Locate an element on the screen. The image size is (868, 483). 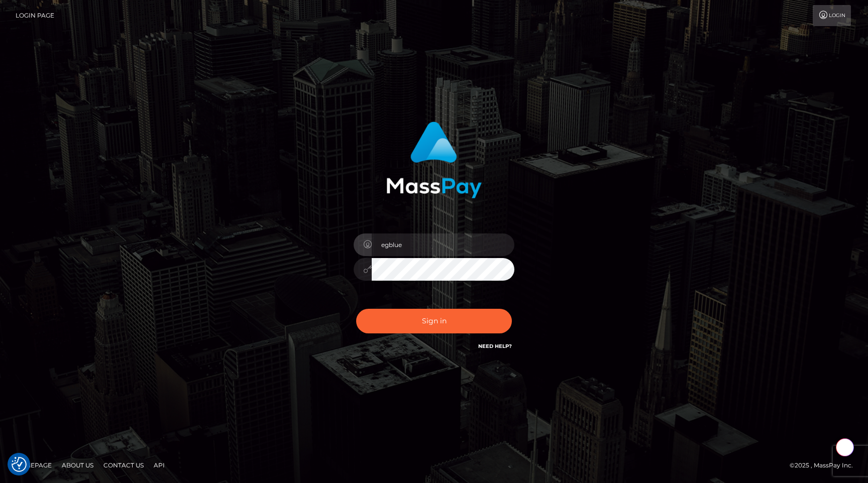
img: Revisit consent button is located at coordinates (19, 464).